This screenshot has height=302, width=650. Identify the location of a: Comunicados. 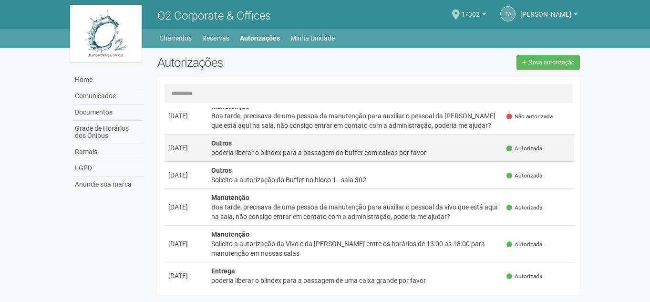
(108, 96).